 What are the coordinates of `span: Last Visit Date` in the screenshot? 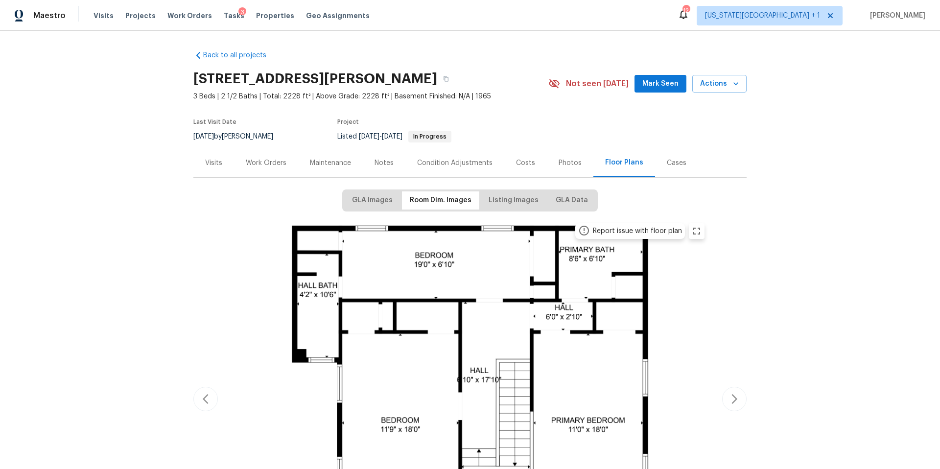 It's located at (215, 122).